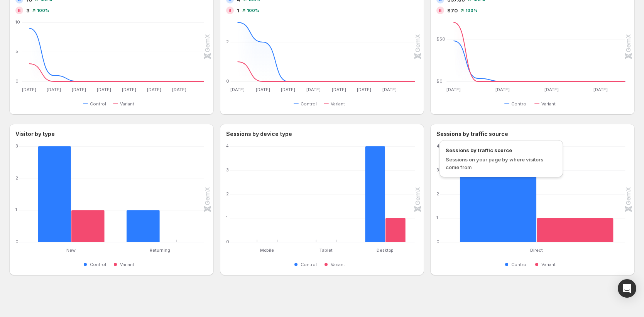  What do you see at coordinates (35, 134) in the screenshot?
I see `h3: Visitor by type` at bounding box center [35, 134].